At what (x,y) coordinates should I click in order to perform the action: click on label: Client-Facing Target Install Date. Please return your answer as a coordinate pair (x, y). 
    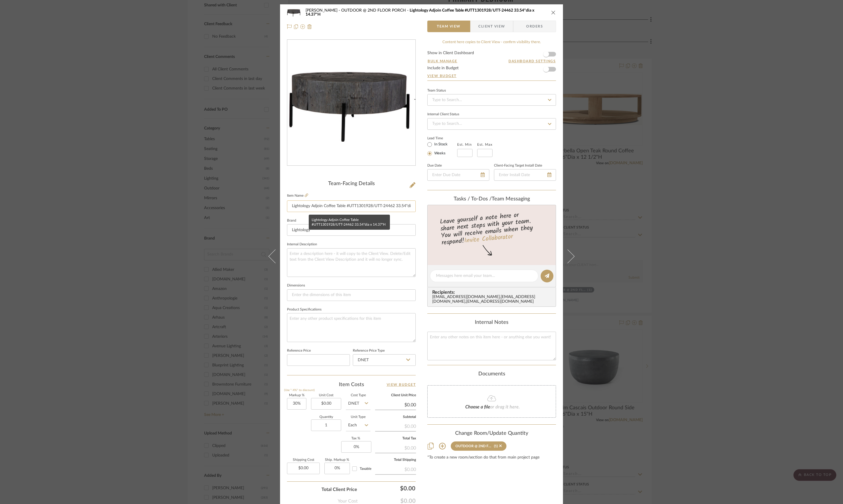
    Looking at the image, I should click on (518, 166).